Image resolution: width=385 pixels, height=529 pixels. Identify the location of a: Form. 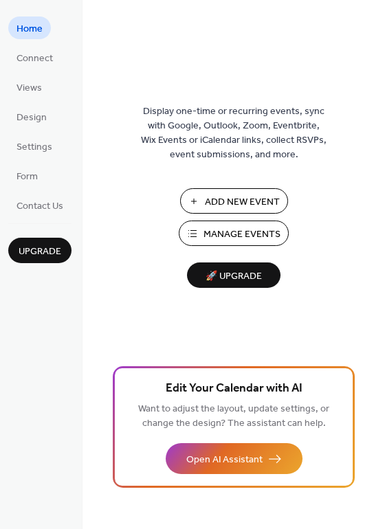
(27, 175).